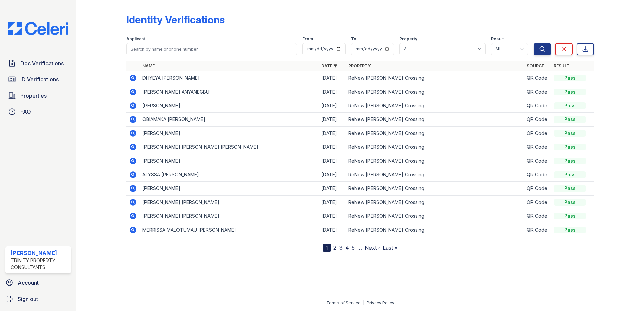  I want to click on img: CE_Logo_Blue-a8612792a0a2168367f1c8372b55b34899dd931a85d93a1a3d3e32e68fde9ad4.png, so click(38, 29).